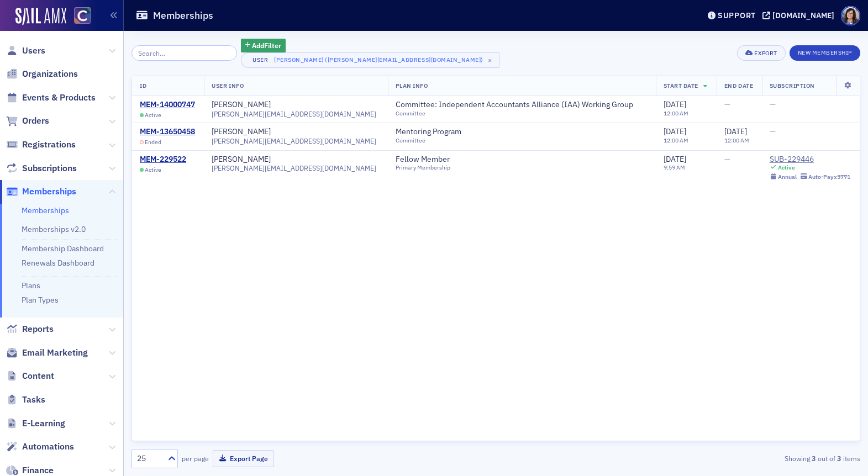  What do you see at coordinates (810, 159) in the screenshot?
I see `a: SUB-229446` at bounding box center [810, 159].